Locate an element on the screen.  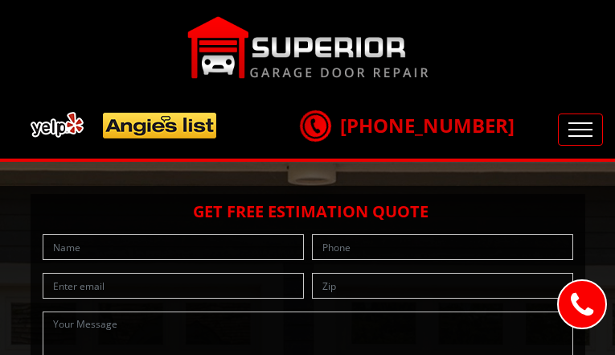
input: Name is located at coordinates (173, 247).